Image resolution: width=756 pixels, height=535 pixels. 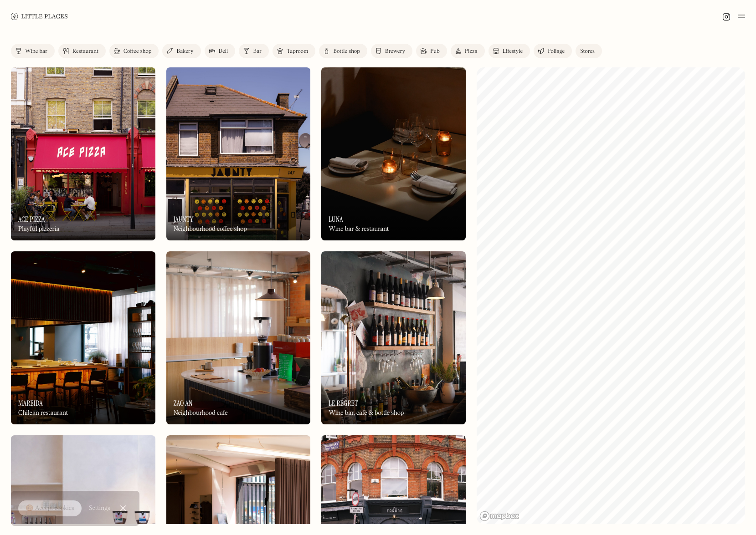 What do you see at coordinates (184, 51) in the screenshot?
I see `div: Bakery` at bounding box center [184, 51].